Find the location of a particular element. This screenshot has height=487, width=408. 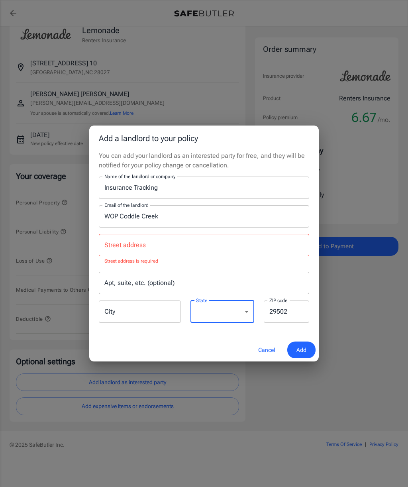

label: ZIP code is located at coordinates (279, 300).